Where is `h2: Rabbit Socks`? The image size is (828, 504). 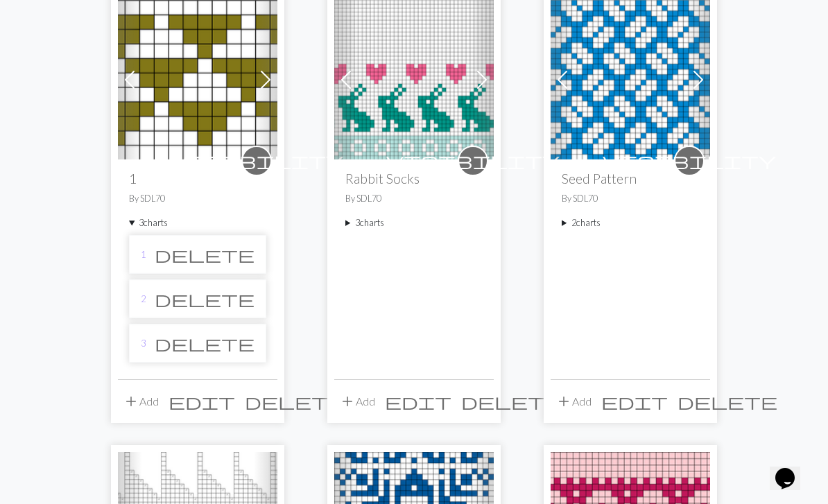
h2: Rabbit Socks is located at coordinates (414, 178).